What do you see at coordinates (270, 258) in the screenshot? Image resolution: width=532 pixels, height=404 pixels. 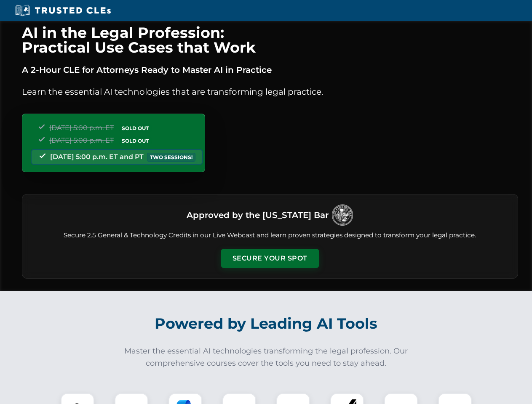 I see `button: Secure Your Spot` at bounding box center [270, 258].